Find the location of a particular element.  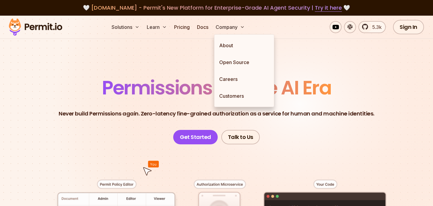

button: Company is located at coordinates (230, 27).